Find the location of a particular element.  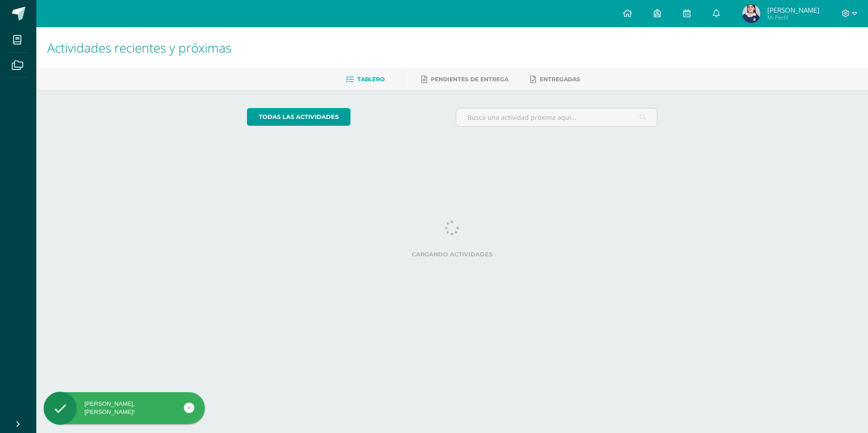

span: Mi Perfil is located at coordinates (793, 17).